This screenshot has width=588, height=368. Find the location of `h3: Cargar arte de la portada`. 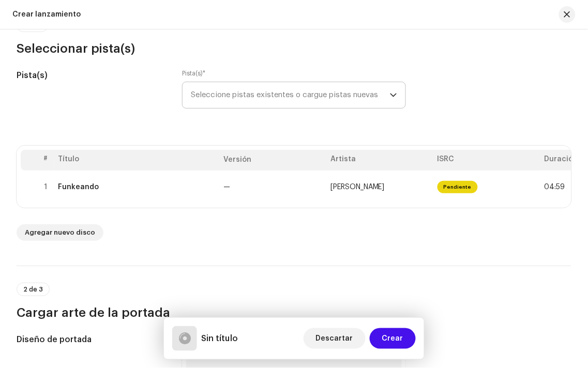

h3: Cargar arte de la portada is located at coordinates (294, 313).